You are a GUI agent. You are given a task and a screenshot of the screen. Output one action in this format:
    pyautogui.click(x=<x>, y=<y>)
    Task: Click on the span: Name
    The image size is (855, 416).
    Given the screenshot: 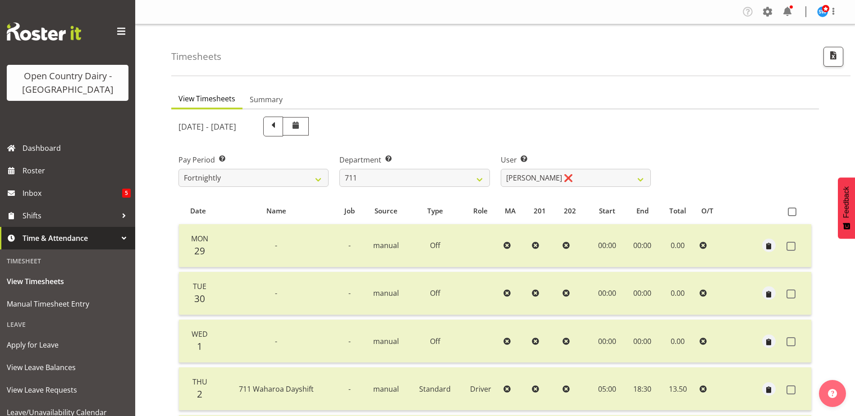 What is the action you would take?
    pyautogui.click(x=276, y=211)
    